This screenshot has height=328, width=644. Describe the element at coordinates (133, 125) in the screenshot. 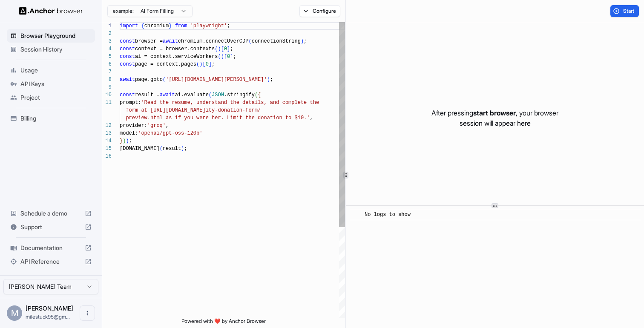

I see `span: provider:` at that location.